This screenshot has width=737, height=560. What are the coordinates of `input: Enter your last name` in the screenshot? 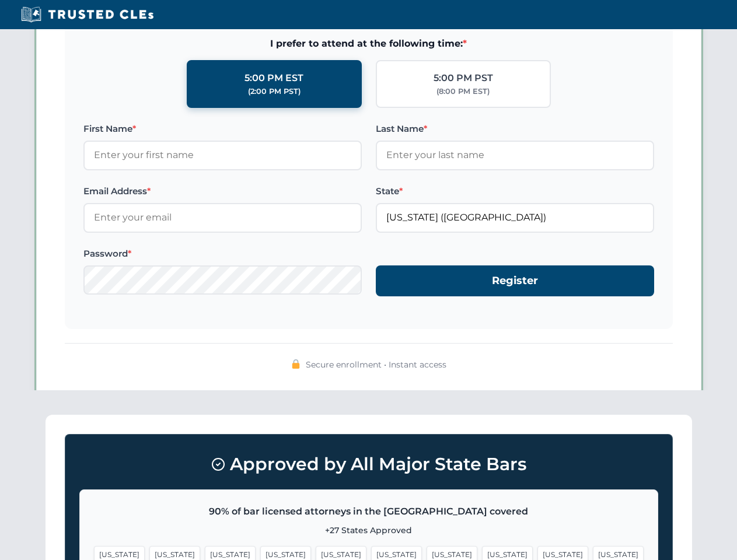 It's located at (514, 155).